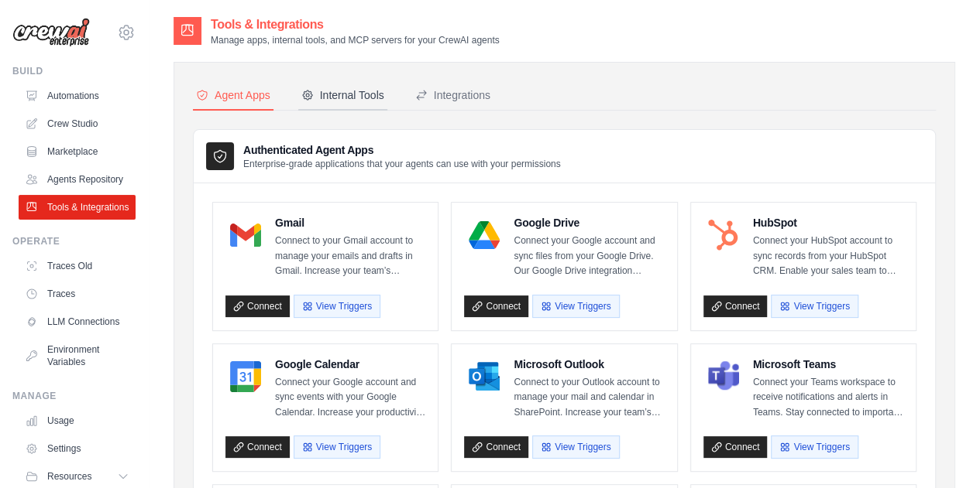  What do you see at coordinates (246, 377) in the screenshot?
I see `img: Google Calendar Logo` at bounding box center [246, 377].